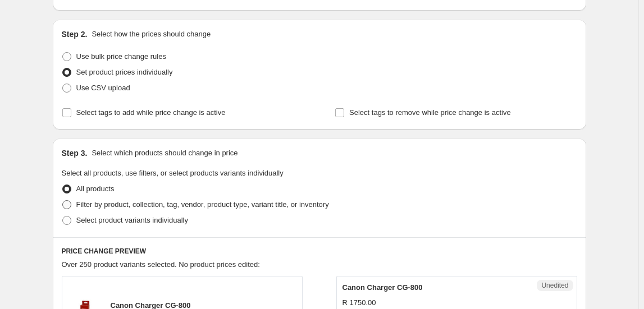 The width and height of the screenshot is (644, 309). What do you see at coordinates (161, 264) in the screenshot?
I see `span: Over 250 product variants selected. No product prices edited:` at bounding box center [161, 264].